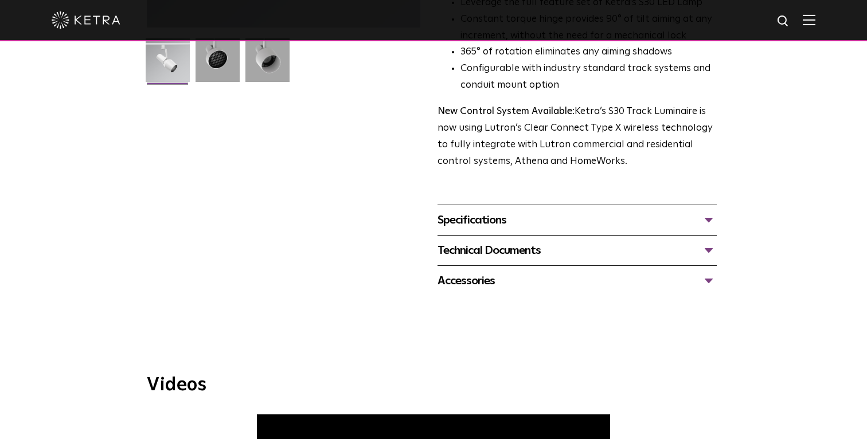 The width and height of the screenshot is (867, 439). Describe the element at coordinates (167, 64) in the screenshot. I see `img: S30-Track-Luminaire-2021-Web-Square` at that location.